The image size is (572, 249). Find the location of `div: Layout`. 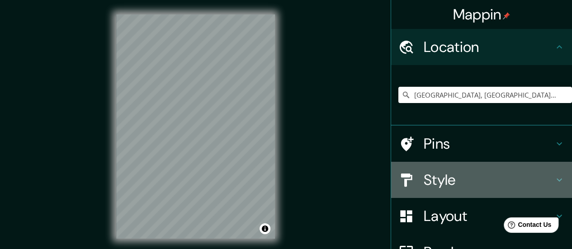

div: Layout is located at coordinates (481, 216).